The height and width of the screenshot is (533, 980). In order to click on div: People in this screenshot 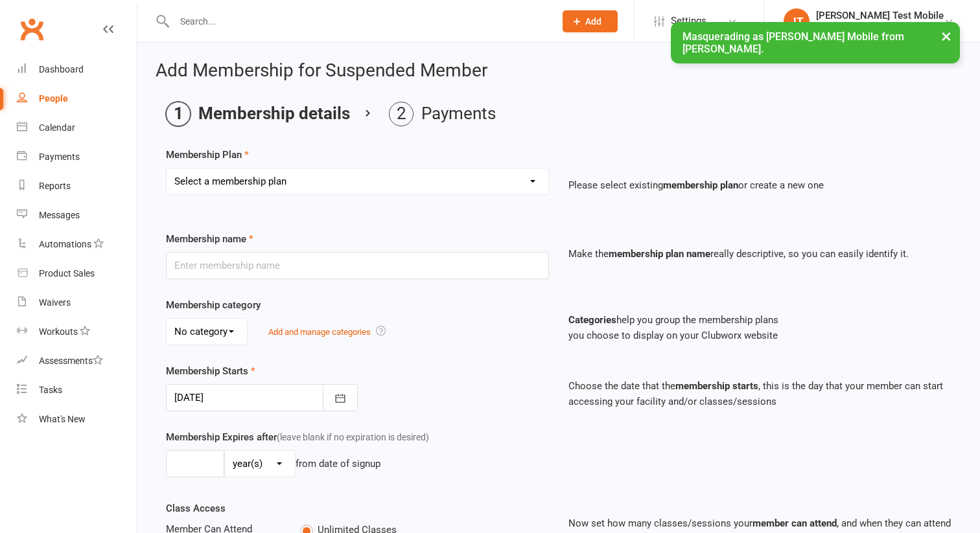, I will do `click(53, 99)`.